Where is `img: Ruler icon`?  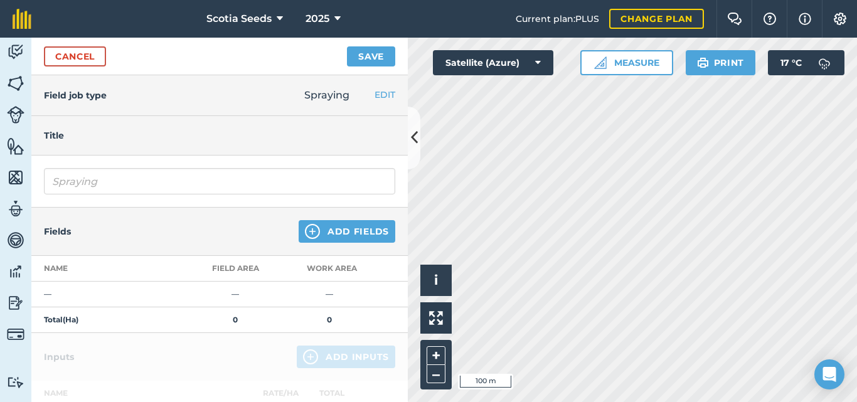
img: Ruler icon is located at coordinates (601, 63).